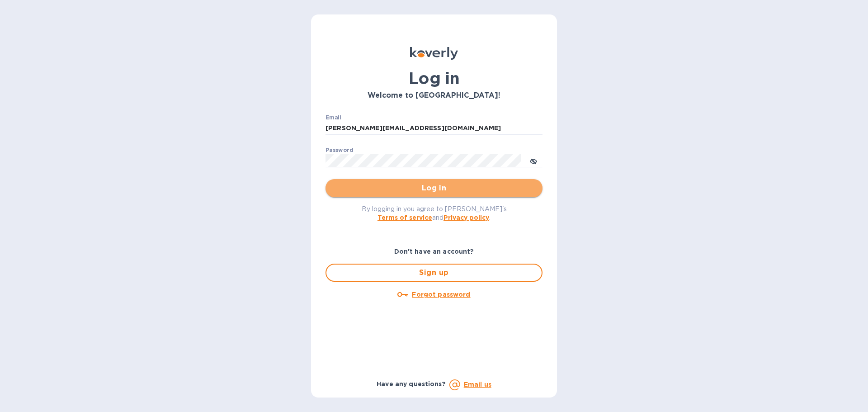 The image size is (868, 412). Describe the element at coordinates (434, 129) in the screenshot. I see `input: Enter email address` at that location.